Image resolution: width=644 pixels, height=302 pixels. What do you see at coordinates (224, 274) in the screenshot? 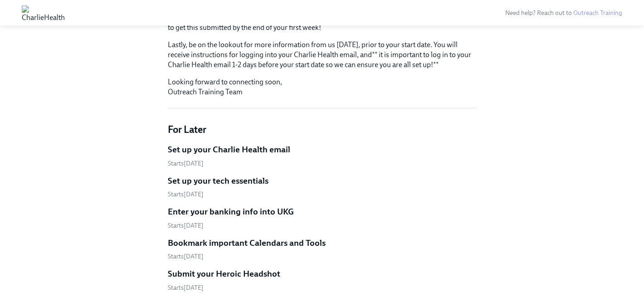
I see `h5: Submit your Heroic Headshot` at bounding box center [224, 274].